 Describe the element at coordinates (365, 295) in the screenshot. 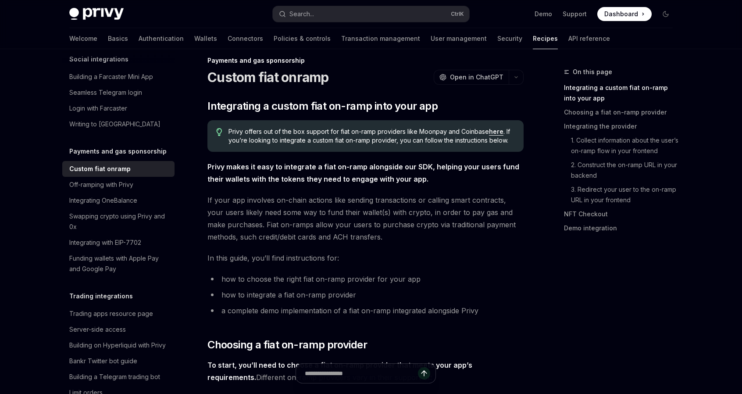

I see `li: how to integrate a fiat on-ramp provider` at that location.